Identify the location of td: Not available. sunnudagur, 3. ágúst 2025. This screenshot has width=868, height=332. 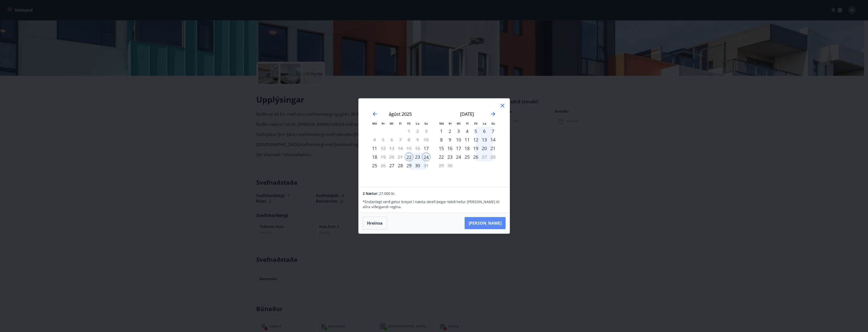
(426, 131).